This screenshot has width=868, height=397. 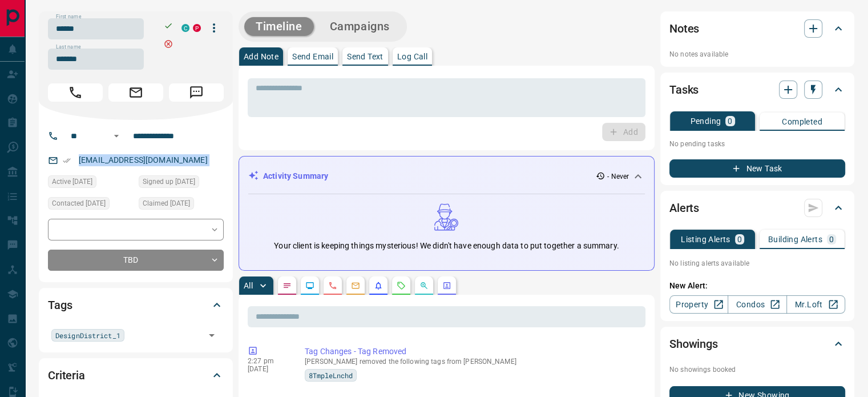 I want to click on svg: Lead Browsing Activity, so click(x=310, y=286).